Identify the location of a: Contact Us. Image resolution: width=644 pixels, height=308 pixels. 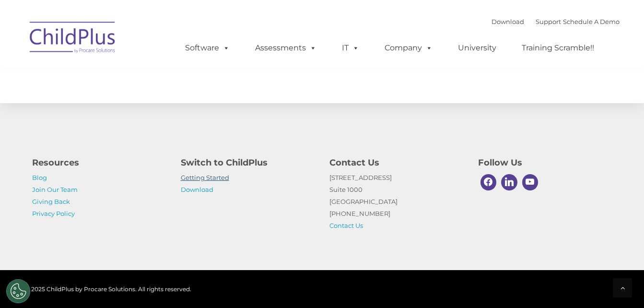
(347, 226).